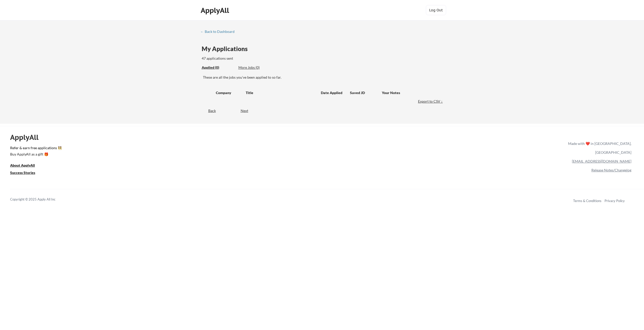 This screenshot has height=330, width=644. Describe the element at coordinates (35, 154) in the screenshot. I see `div: Buy ApplyAll as a gift 🎁` at that location.